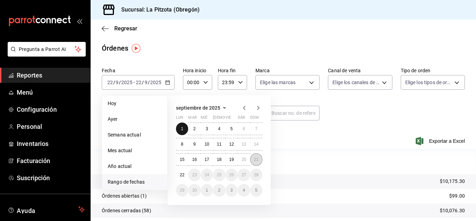 This screenshot has width=476, height=221. I want to click on button: 12 de septiembre de 2025, so click(232, 144).